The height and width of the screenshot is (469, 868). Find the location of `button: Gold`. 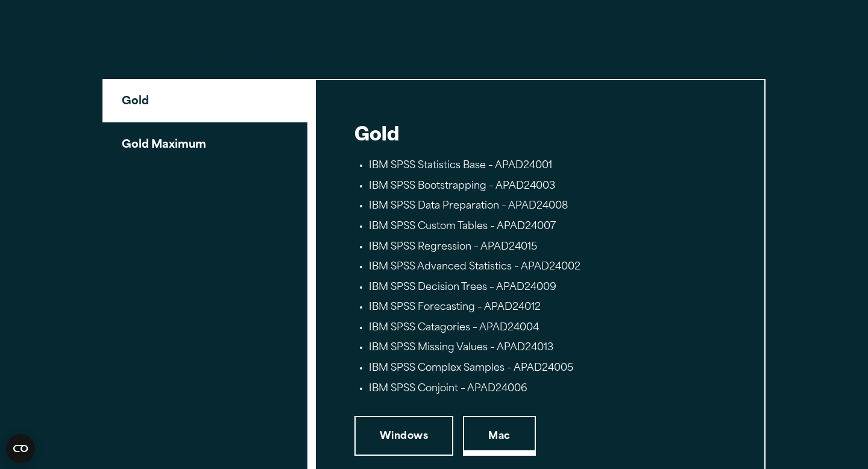

button: Gold is located at coordinates (205, 101).